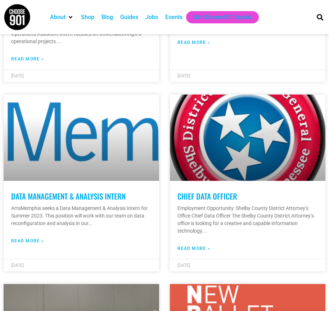  Describe the element at coordinates (319, 17) in the screenshot. I see `div: Search` at that location.